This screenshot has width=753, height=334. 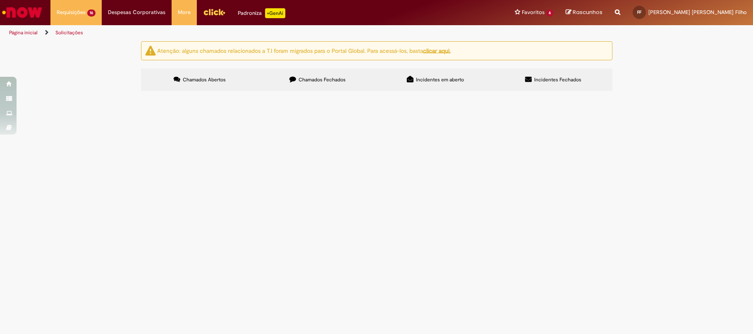 What do you see at coordinates (204, 80) in the screenshot?
I see `span: Chamados Abertos` at bounding box center [204, 80].